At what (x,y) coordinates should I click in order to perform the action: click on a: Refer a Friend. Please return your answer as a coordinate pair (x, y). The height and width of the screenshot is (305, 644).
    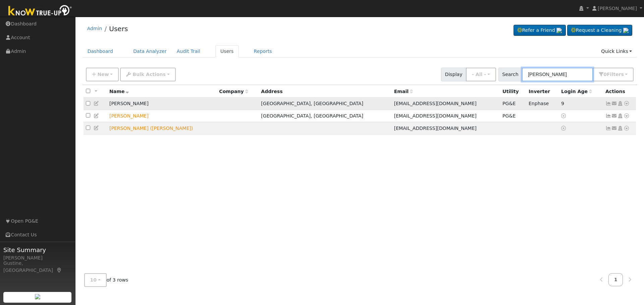
    Looking at the image, I should click on (540, 30).